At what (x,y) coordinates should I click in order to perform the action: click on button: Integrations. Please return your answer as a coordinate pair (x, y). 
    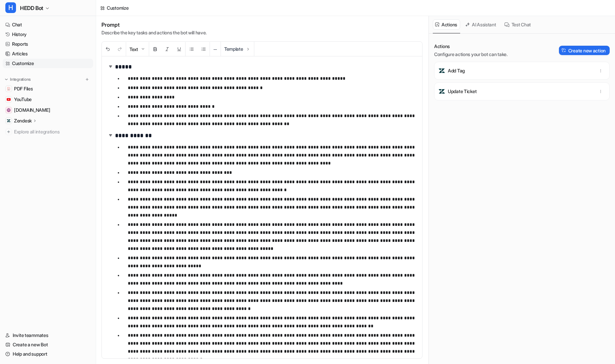
    Looking at the image, I should click on (18, 80).